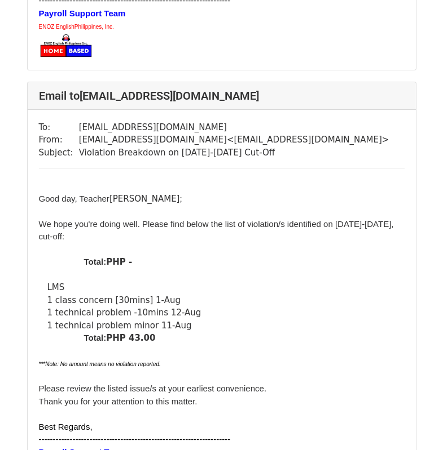  I want to click on b: Payroll Support Team, so click(82, 13).